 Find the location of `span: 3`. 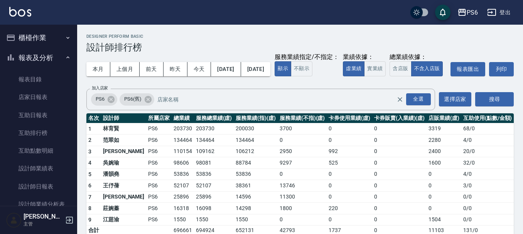

span: 3 is located at coordinates (90, 152).